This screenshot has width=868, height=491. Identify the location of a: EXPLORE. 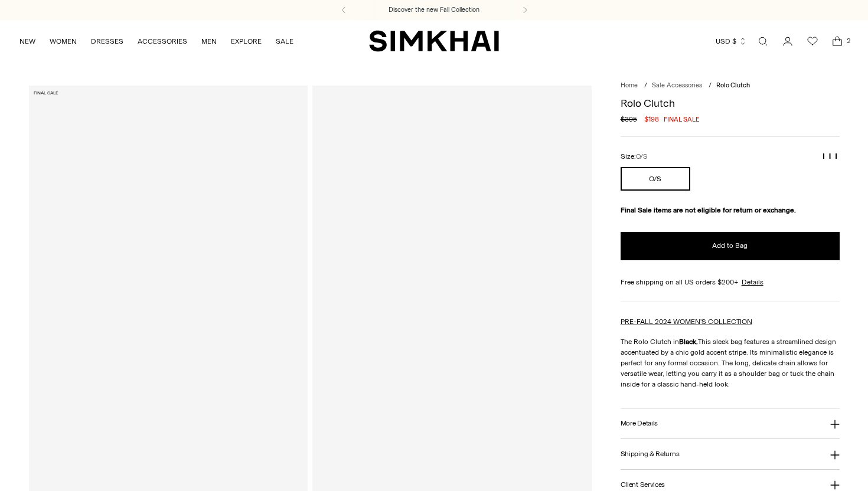
(246, 41).